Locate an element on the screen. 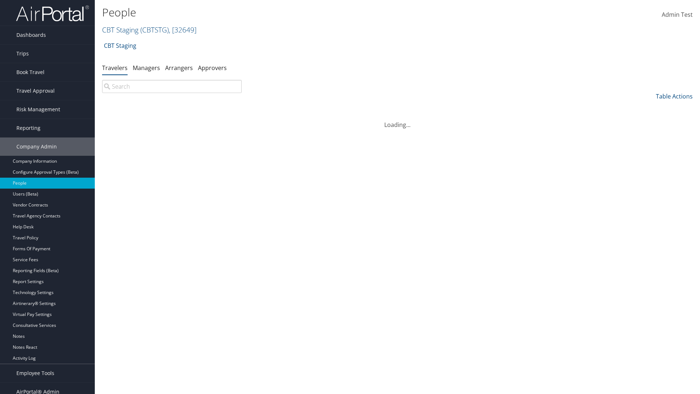  span: Company Admin is located at coordinates (36, 147).